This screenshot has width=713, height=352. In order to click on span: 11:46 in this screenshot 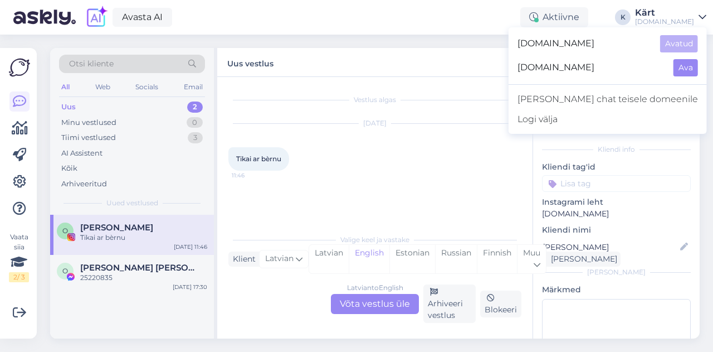, I will do `click(252, 175)`.